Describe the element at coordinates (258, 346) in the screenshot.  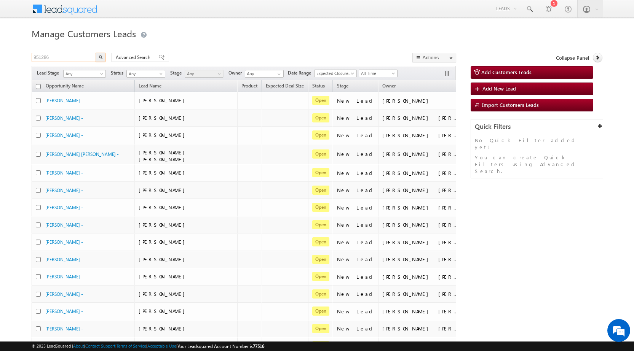
I see `span: 77516` at that location.